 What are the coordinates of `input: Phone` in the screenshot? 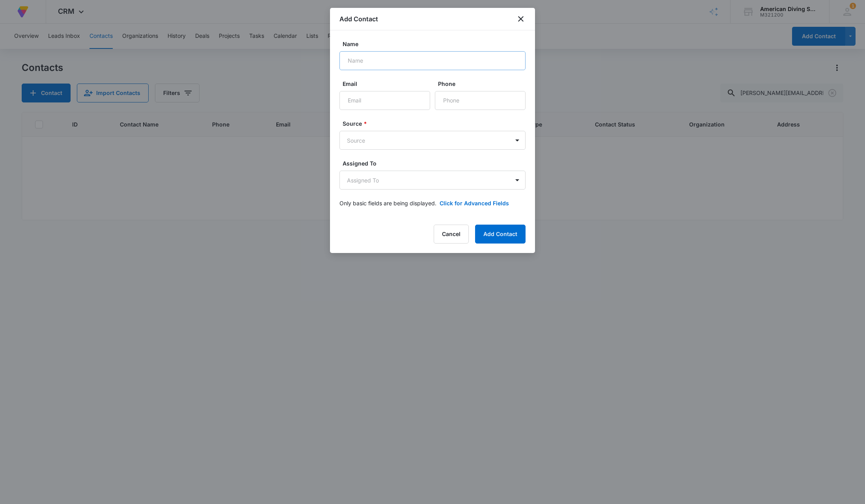 It's located at (480, 100).